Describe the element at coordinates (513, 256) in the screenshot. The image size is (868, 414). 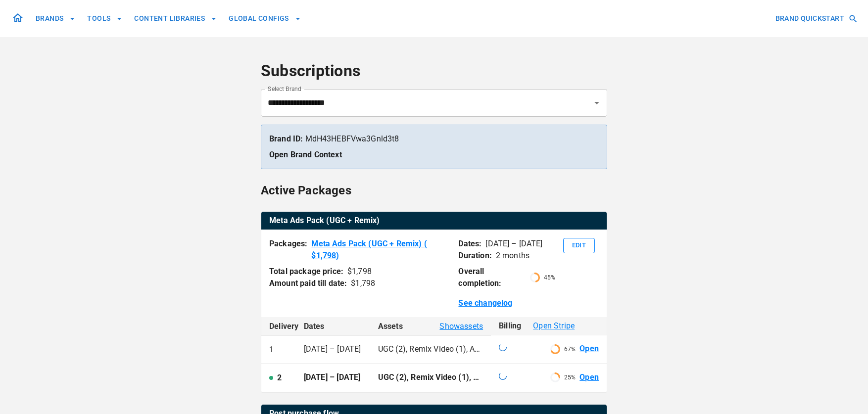
I see `p: 2 months` at that location.